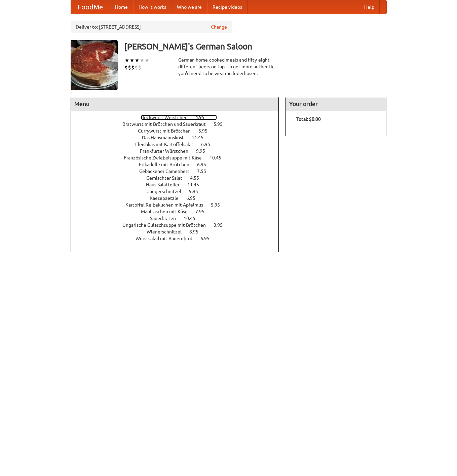  Describe the element at coordinates (219, 27) in the screenshot. I see `a: Change` at that location.